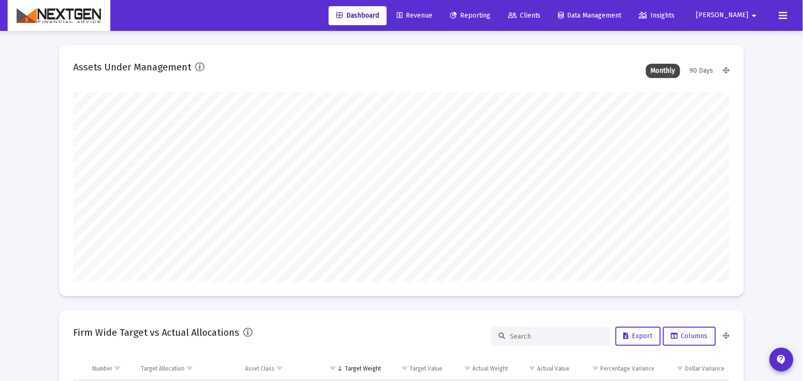 The image size is (803, 381). What do you see at coordinates (132, 67) in the screenshot?
I see `h2: Assets Under Management` at bounding box center [132, 67].